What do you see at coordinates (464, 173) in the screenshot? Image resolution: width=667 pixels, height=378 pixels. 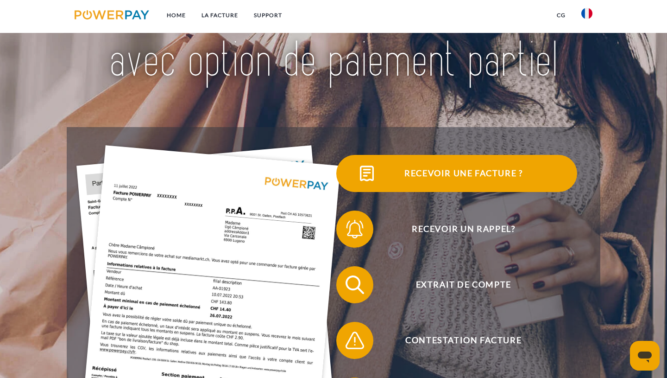 I see `span: Recevoir une facture ?` at bounding box center [464, 173].